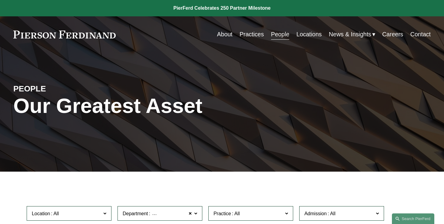 The image size is (444, 224). What do you see at coordinates (413, 219) in the screenshot?
I see `a: Search this site` at bounding box center [413, 219].